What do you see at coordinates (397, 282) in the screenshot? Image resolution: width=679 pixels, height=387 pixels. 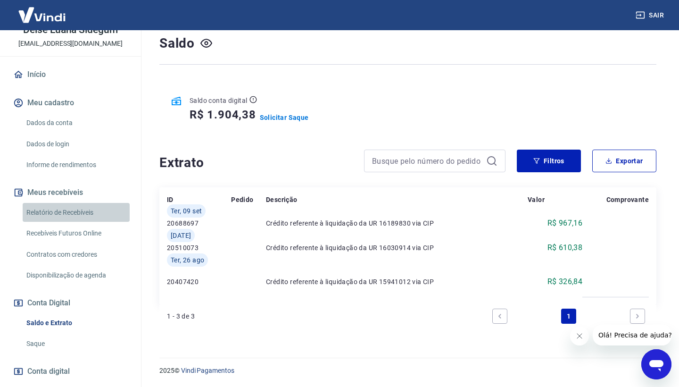 I see `p: Crédito referente à liquidação da UR 15941012 via CIP` at bounding box center [397, 282].